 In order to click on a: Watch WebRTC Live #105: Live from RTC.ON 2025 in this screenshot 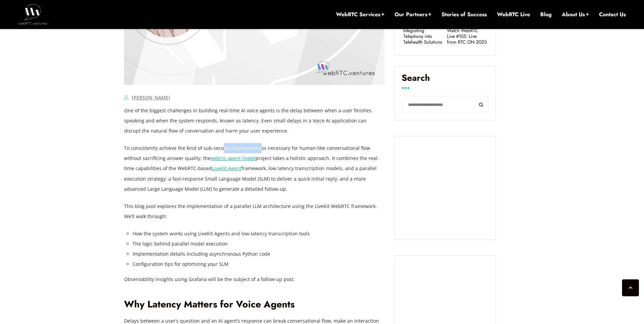, I will do `click(467, 36)`.